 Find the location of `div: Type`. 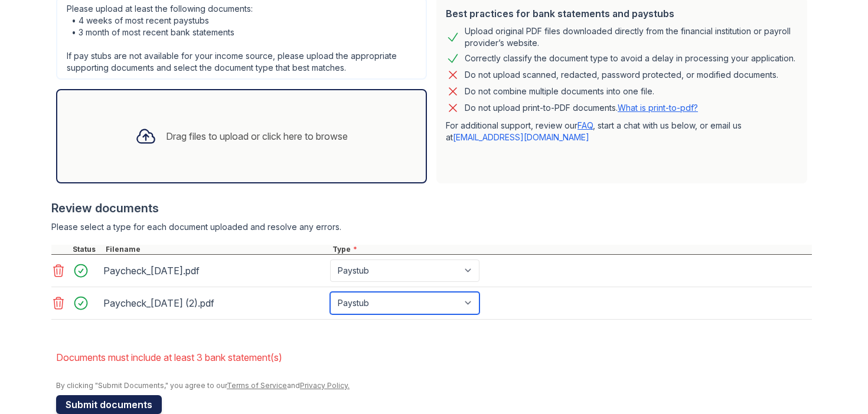

div: Type is located at coordinates (571, 250).